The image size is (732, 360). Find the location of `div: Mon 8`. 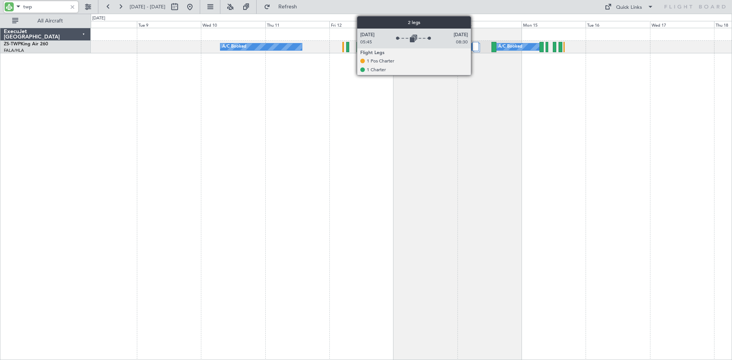

div: Mon 8 is located at coordinates (105, 24).